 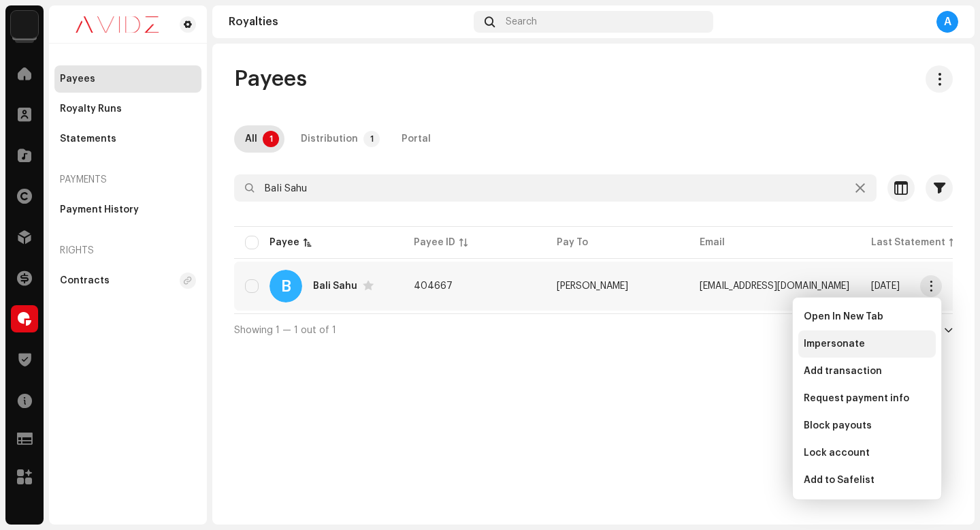 What do you see at coordinates (286, 286) in the screenshot?
I see `div: B` at bounding box center [286, 286].